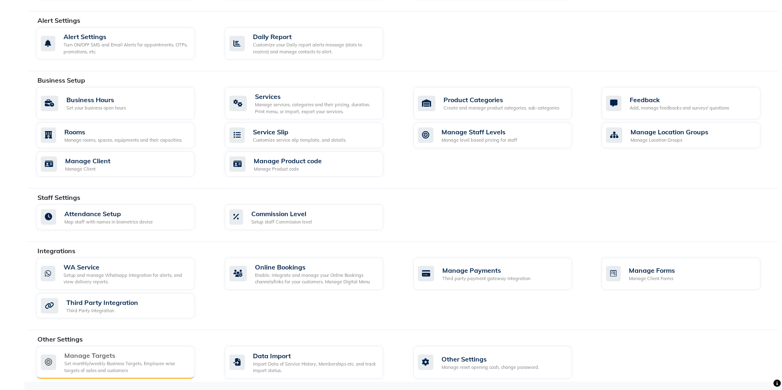 The height and width of the screenshot is (390, 782). Describe the element at coordinates (502, 108) in the screenshot. I see `div: Create and manage product categories, sub-categories` at that location.